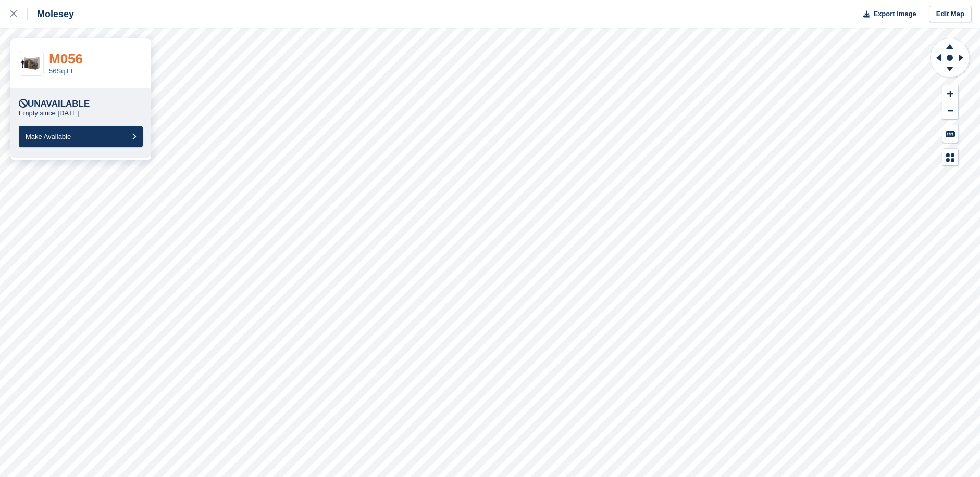 This screenshot has height=477, width=980. Describe the element at coordinates (951, 111) in the screenshot. I see `button: Zoom Out` at that location.